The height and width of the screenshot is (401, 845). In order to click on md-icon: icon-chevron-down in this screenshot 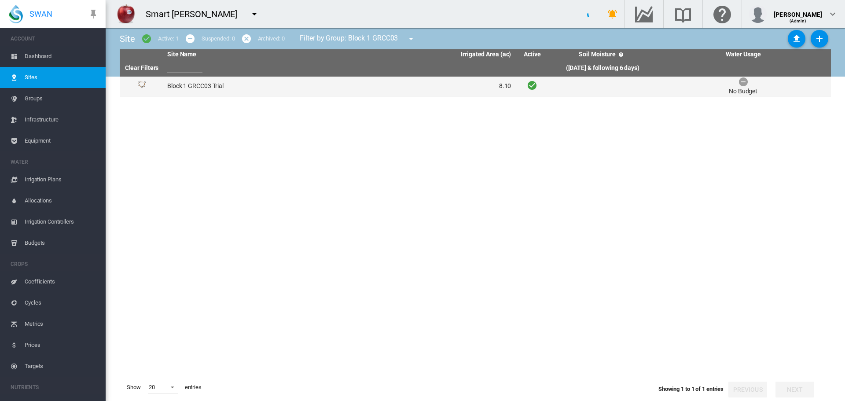, I will do `click(833, 14)`.